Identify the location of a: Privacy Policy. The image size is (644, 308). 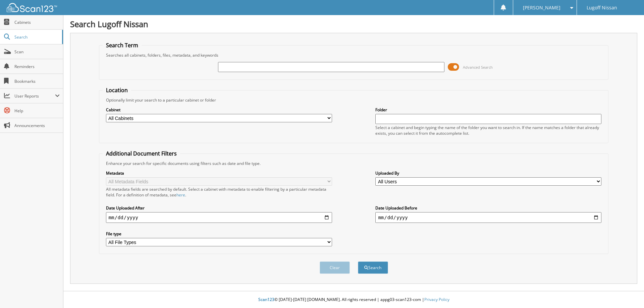
(437, 299).